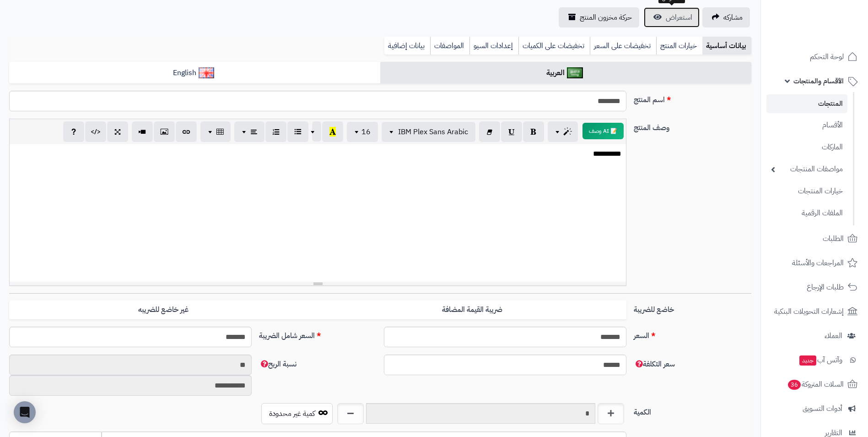  I want to click on span: استعراض, so click(679, 18).